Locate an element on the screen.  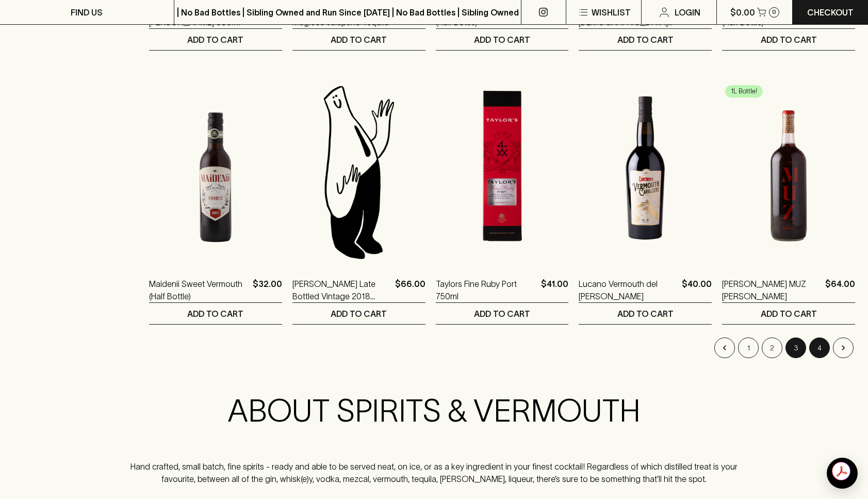
h2: ABOUT SPIRITS & VERMOUTH is located at coordinates (434, 410).